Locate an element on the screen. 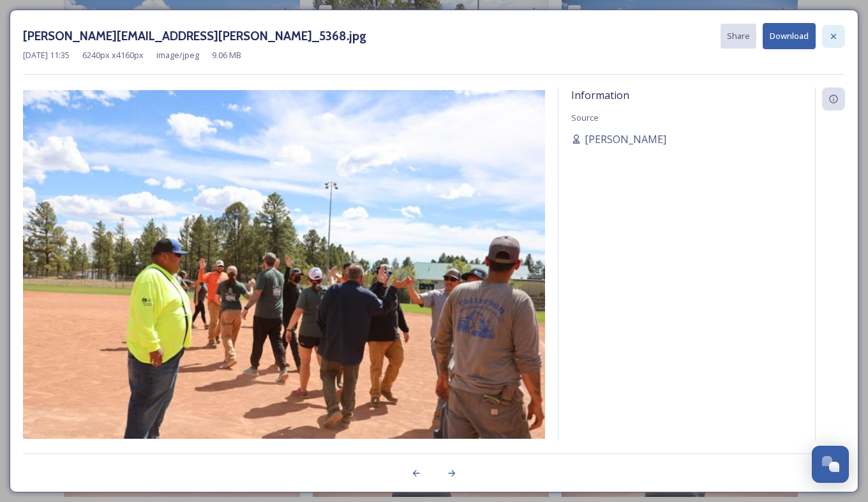 The height and width of the screenshot is (502, 868). span: Source is located at coordinates (585, 118).